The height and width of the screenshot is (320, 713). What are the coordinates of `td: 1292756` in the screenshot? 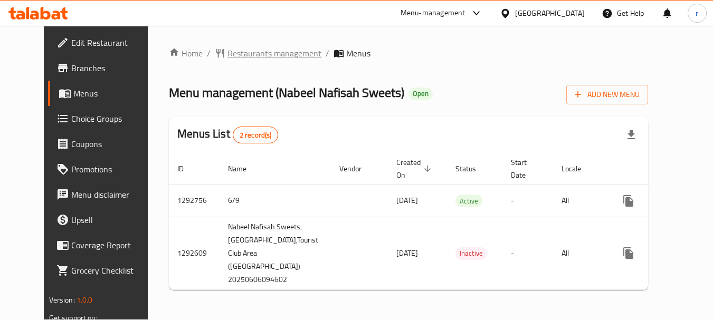 It's located at (194, 200).